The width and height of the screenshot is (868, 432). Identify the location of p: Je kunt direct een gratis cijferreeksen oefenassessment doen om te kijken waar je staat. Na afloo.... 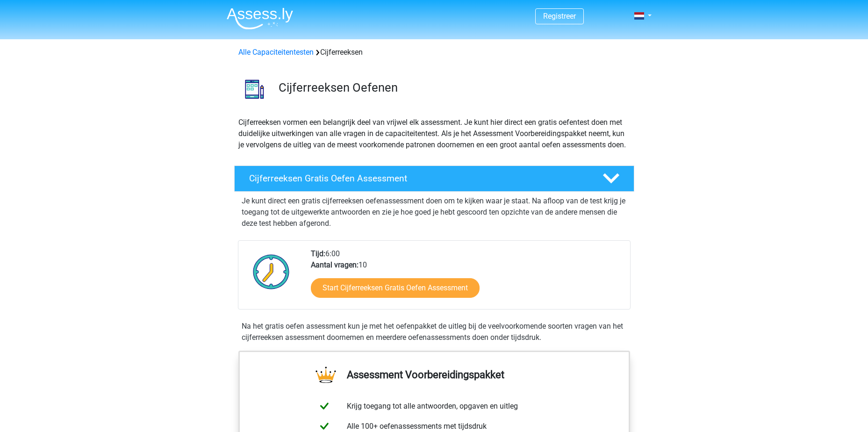
(434, 212).